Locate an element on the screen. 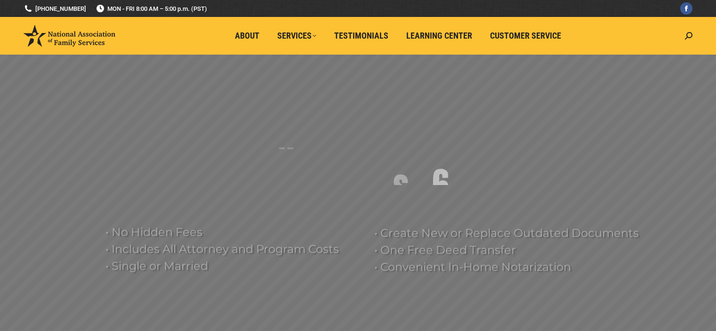  div: 6 is located at coordinates (441, 184).